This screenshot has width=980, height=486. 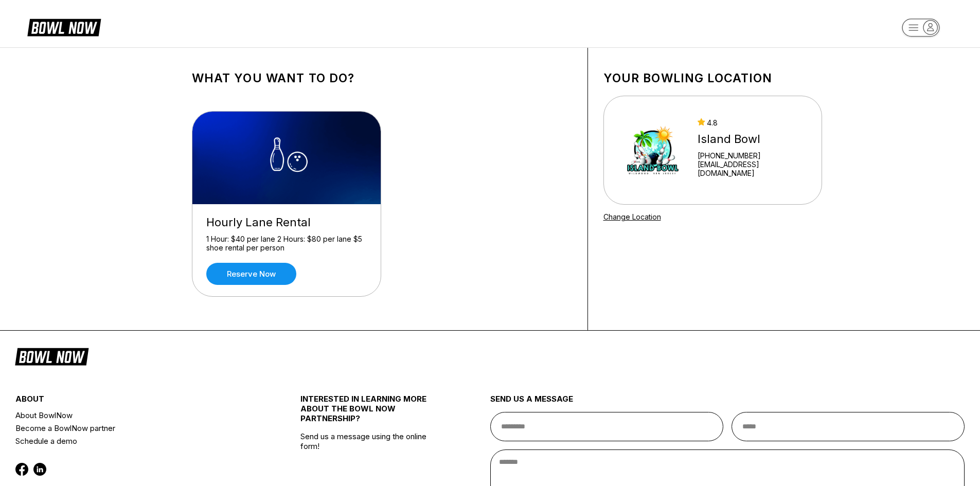 I want to click on a: Change Location, so click(x=632, y=216).